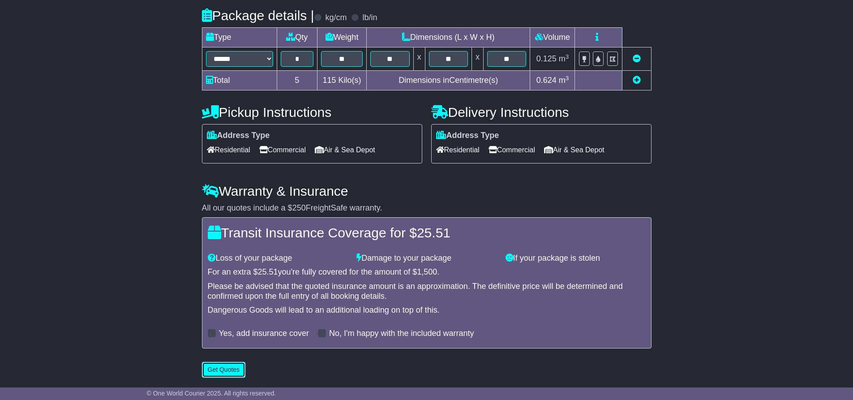 The height and width of the screenshot is (400, 853). What do you see at coordinates (224, 369) in the screenshot?
I see `button: Get Quotes` at bounding box center [224, 369].